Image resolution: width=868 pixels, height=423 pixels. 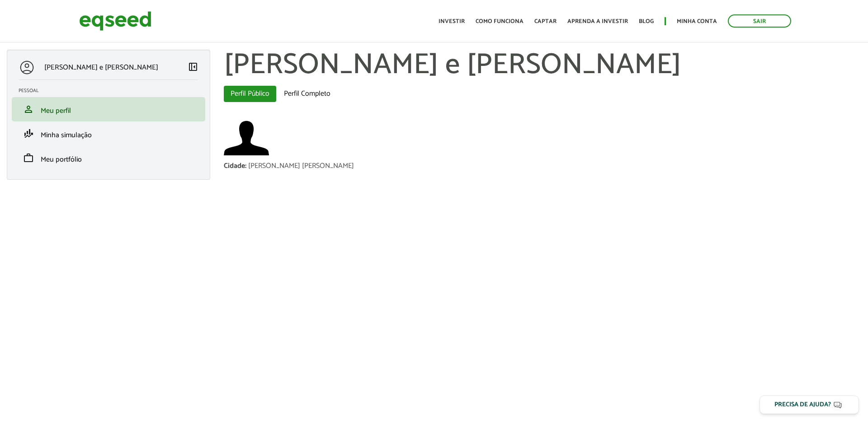 I want to click on div: Cidade, so click(x=236, y=166).